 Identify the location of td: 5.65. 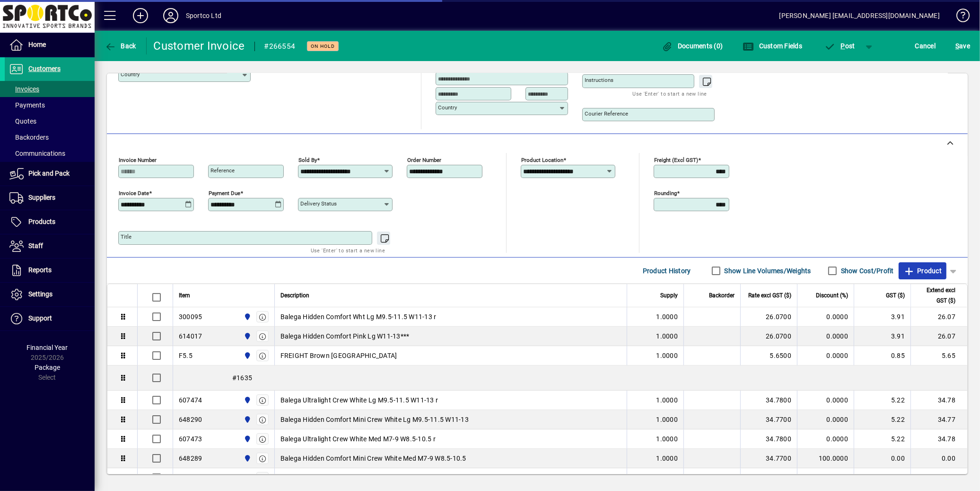
(939, 477).